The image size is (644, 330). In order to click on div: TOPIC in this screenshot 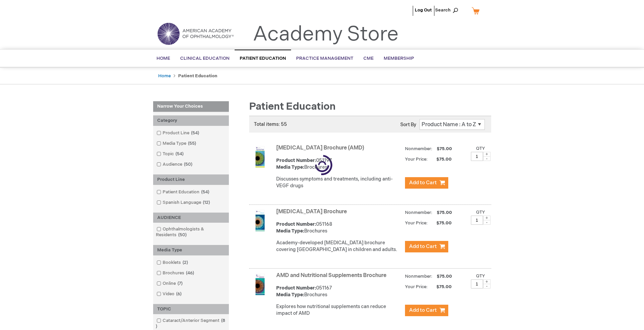, I will do `click(191, 309)`.